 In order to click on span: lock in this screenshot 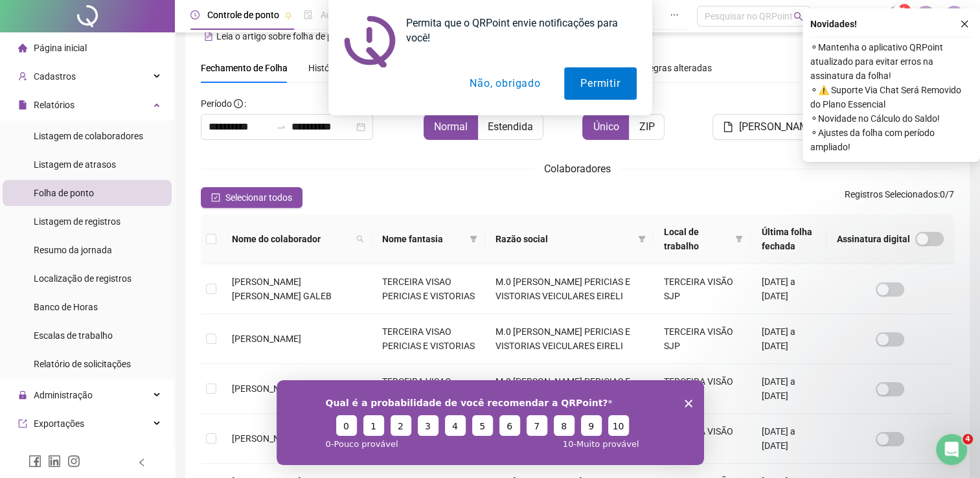, I will do `click(23, 396)`.